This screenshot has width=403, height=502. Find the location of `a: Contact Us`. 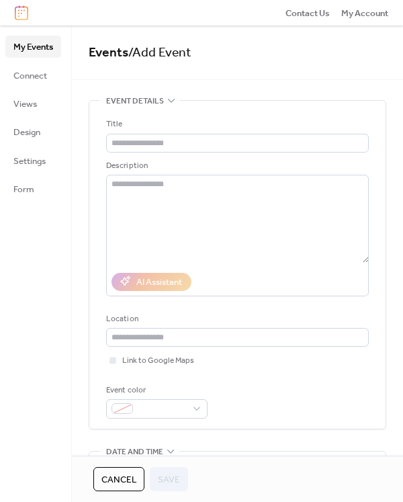

a: Contact Us is located at coordinates (308, 13).